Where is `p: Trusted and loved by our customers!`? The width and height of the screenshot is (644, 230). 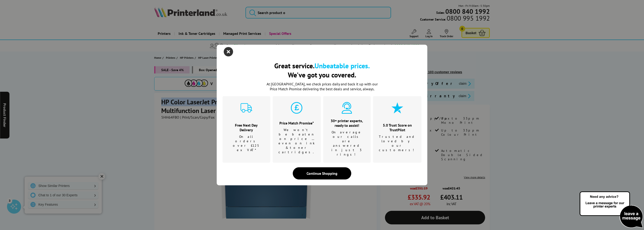
p: Trusted and loved by our customers! is located at coordinates (397, 143).